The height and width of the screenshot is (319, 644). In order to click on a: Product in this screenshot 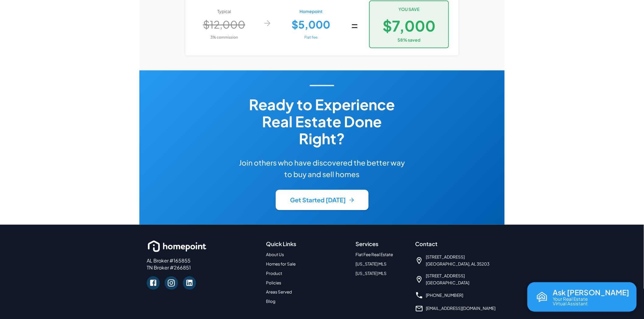, I will do `click(274, 274)`.